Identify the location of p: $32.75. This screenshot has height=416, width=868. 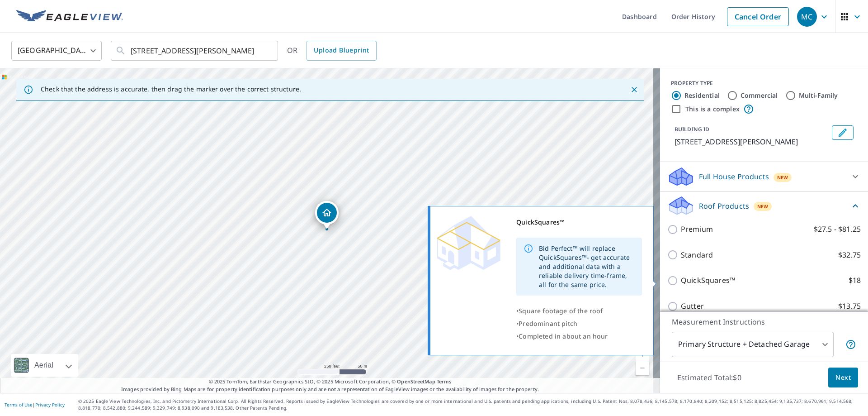
(850, 255).